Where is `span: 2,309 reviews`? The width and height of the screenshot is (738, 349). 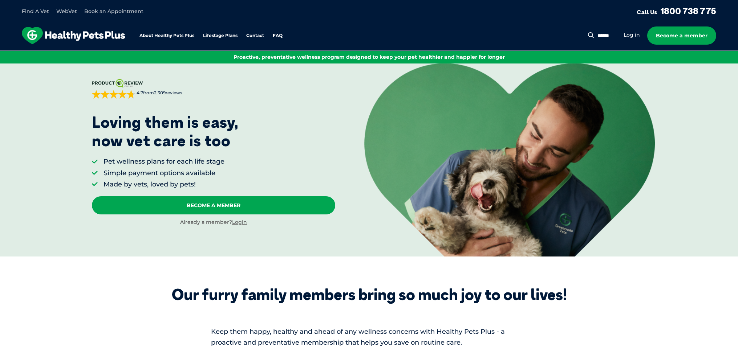
span: 2,309 reviews is located at coordinates (168, 93).